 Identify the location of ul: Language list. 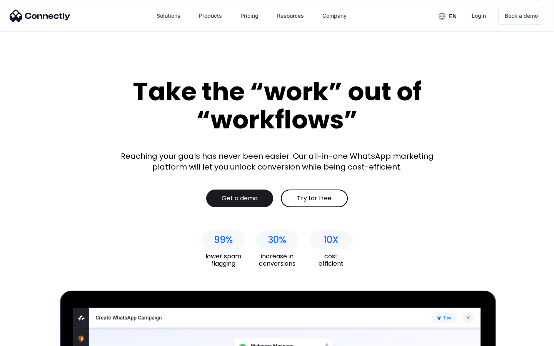
(31, 338).